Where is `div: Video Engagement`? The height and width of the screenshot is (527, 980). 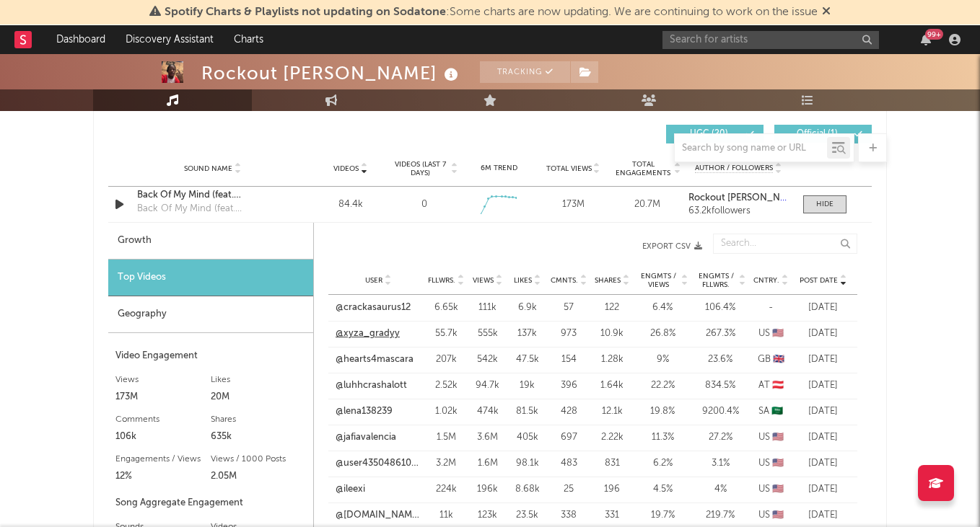 div: Video Engagement is located at coordinates (210, 356).